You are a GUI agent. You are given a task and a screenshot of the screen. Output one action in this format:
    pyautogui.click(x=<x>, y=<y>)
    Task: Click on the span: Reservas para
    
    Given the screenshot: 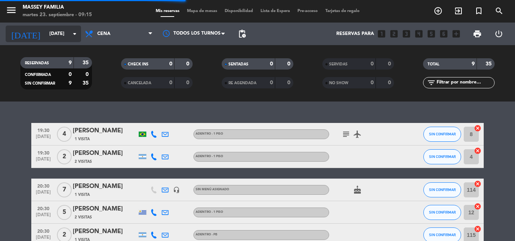 What is the action you would take?
    pyautogui.click(x=355, y=34)
    